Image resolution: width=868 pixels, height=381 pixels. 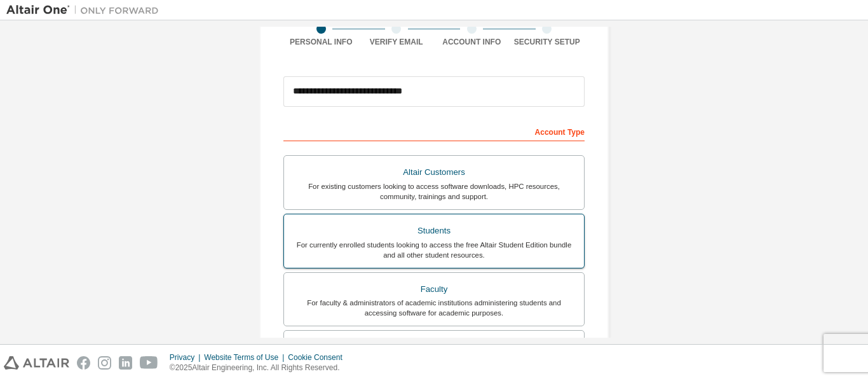 What do you see at coordinates (321, 42) in the screenshot?
I see `div: Personal Info` at bounding box center [321, 42].